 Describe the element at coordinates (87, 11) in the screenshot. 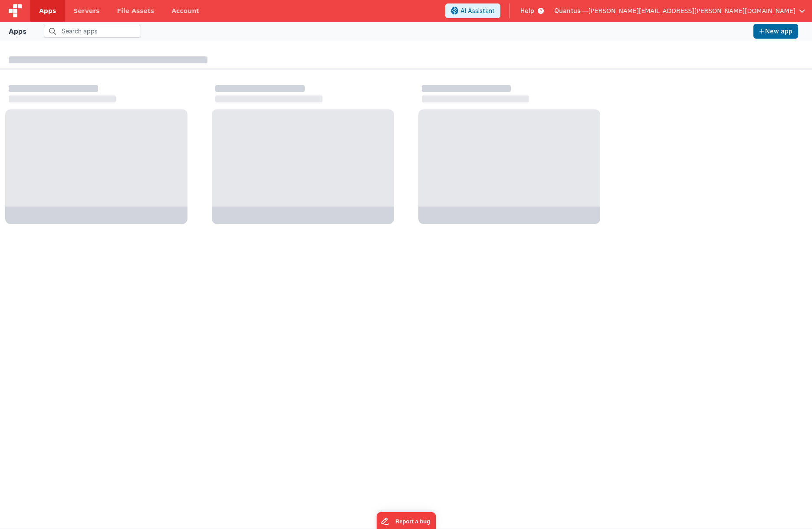

I see `span: Servers` at that location.